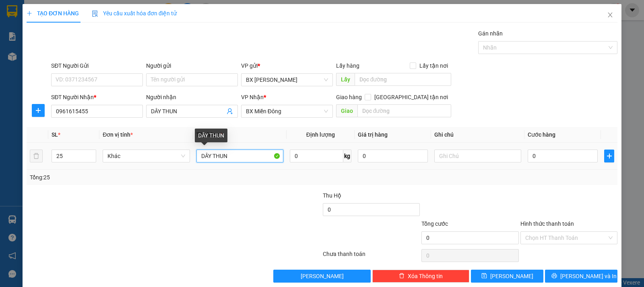 The width and height of the screenshot is (644, 287). Describe the element at coordinates (192, 66) in the screenshot. I see `div: Người gửi` at that location.